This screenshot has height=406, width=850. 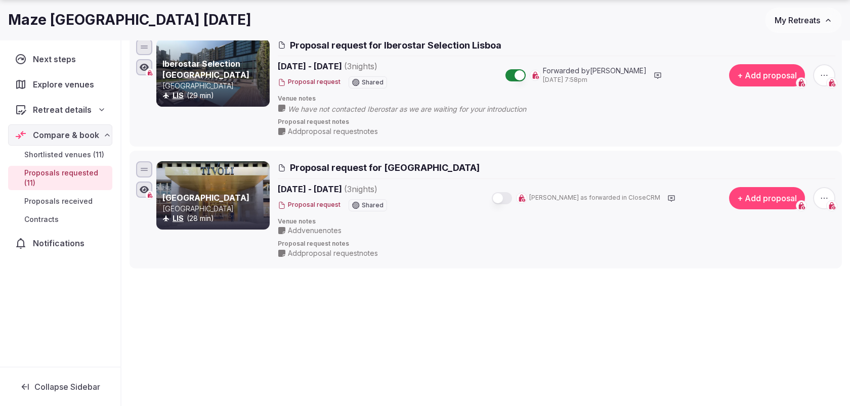 What do you see at coordinates (417, 109) in the screenshot?
I see `span: We have not contacted Iberostar as we are waiting for your introduction` at bounding box center [417, 109].